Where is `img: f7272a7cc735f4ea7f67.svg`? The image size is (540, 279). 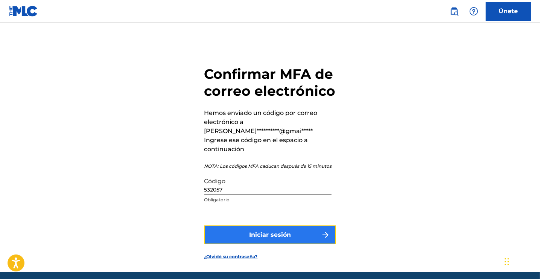 img: f7272a7cc735f4ea7f67.svg is located at coordinates (326, 235).